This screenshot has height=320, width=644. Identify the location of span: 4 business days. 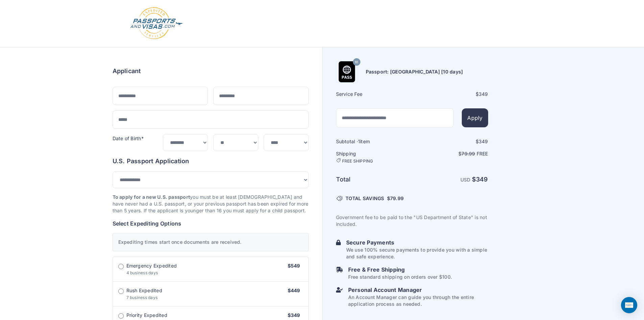
(143, 273).